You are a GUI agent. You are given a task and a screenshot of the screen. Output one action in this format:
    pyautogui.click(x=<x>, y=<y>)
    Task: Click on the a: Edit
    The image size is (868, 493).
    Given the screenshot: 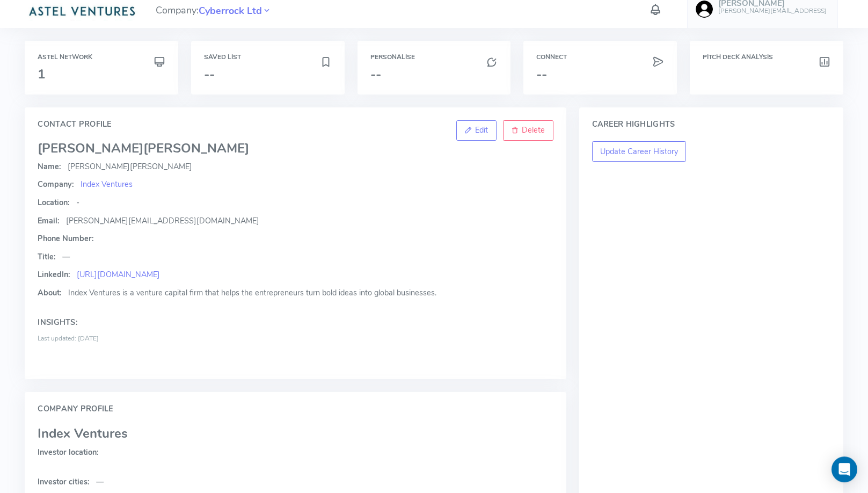 What is the action you would take?
    pyautogui.click(x=476, y=130)
    